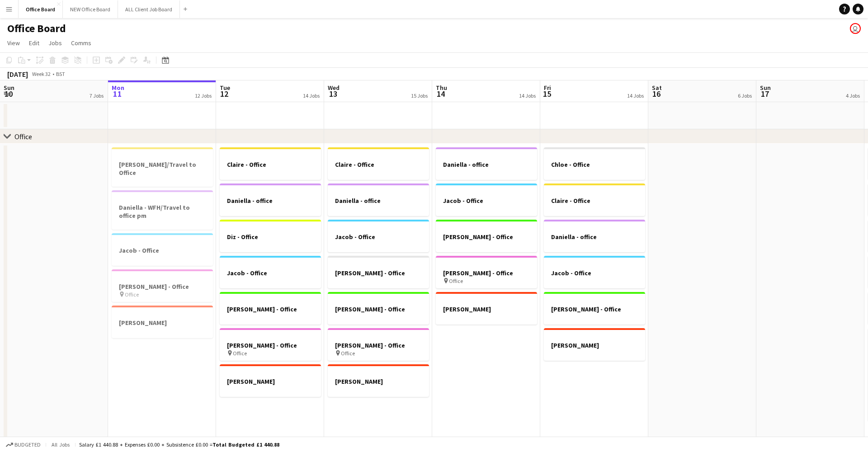 The image size is (868, 452). I want to click on span: Edit, so click(34, 43).